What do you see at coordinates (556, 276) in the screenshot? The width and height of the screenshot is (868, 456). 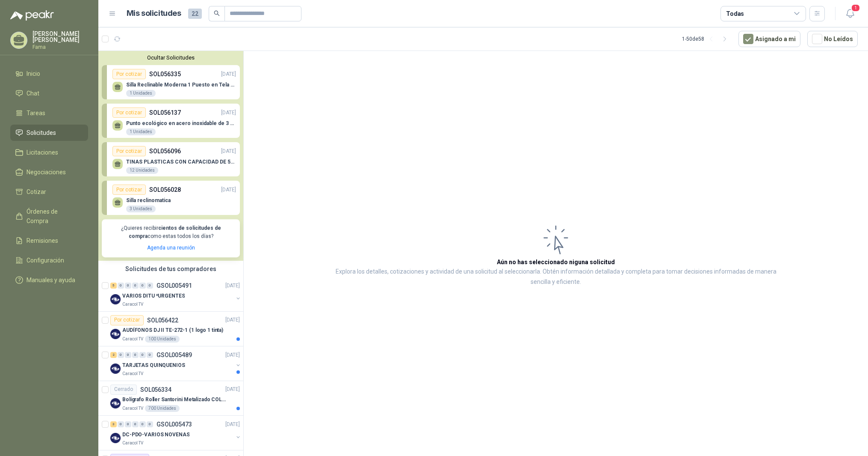 I see `p: Explora los detalles, cotizaciones y actividad de una solicitud al seleccionarla. Obtén informaci...` at bounding box center [556, 276].